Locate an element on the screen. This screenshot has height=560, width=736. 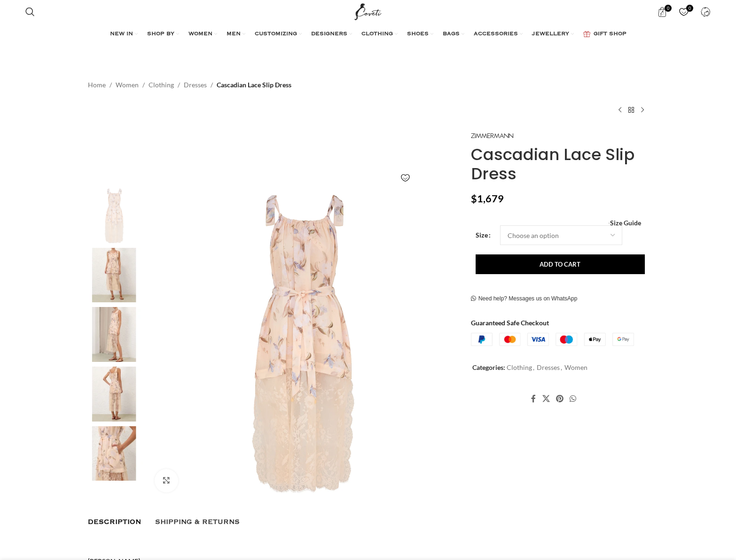
span: Description is located at coordinates (114, 522).